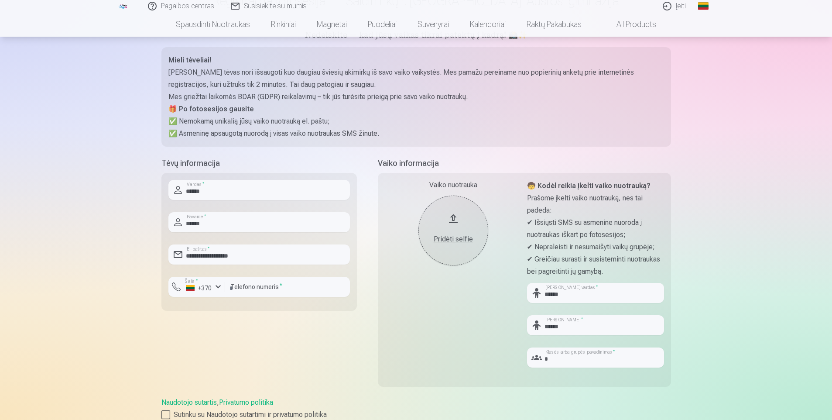 The image size is (832, 420). I want to click on p: Prašome įkelti vaiko nuotrauką, nes tai padeda:, so click(596, 204).